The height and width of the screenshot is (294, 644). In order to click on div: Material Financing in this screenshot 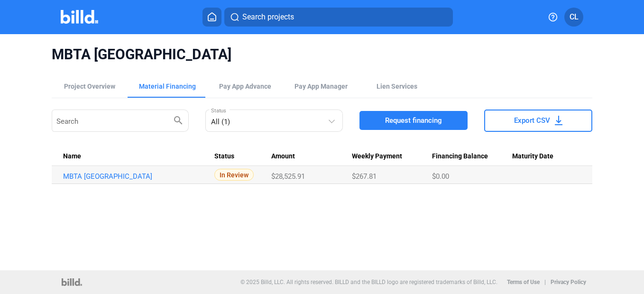, I will do `click(167, 86)`.